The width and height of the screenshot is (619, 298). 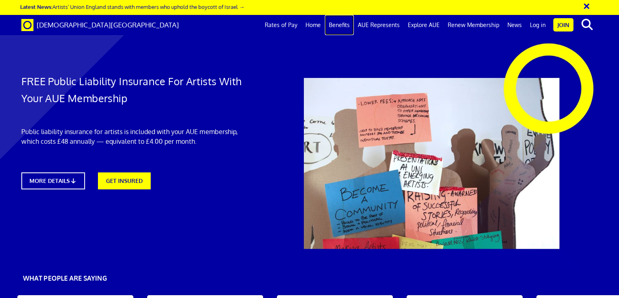 I want to click on a: Rates of Pay, so click(x=281, y=25).